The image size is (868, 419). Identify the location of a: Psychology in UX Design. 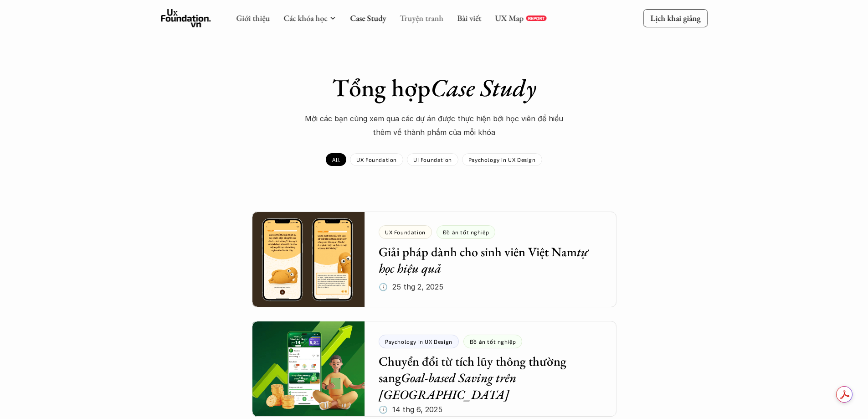
(502, 159).